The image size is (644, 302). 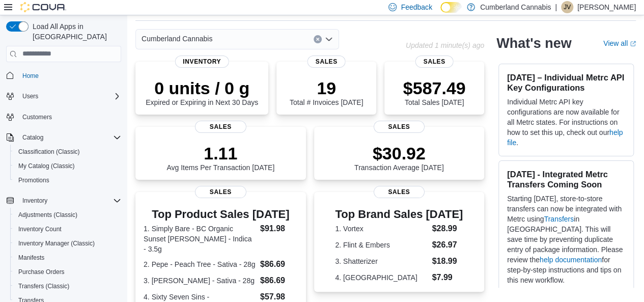 I want to click on input: Dark Mode, so click(x=451, y=7).